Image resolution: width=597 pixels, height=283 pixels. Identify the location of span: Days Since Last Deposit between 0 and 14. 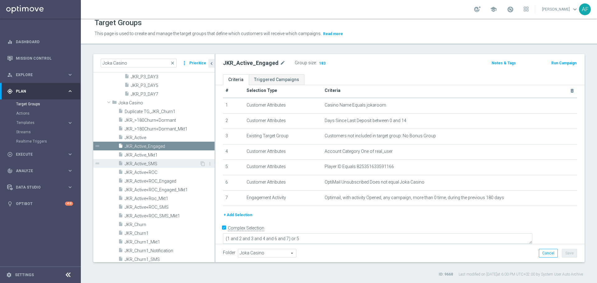
(365, 121).